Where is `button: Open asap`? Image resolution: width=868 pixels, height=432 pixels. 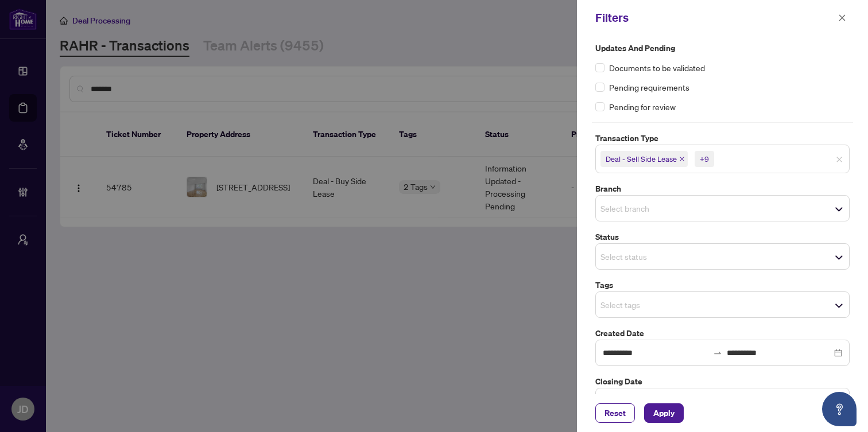
button: Open asap is located at coordinates (839, 410).